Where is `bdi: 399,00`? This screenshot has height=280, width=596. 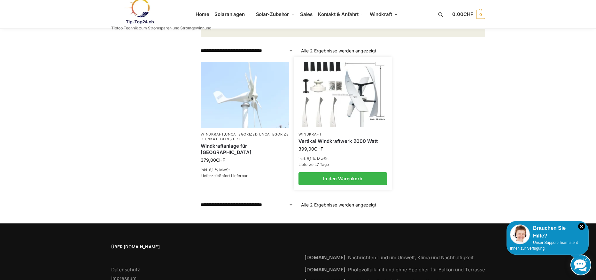 bdi: 399,00 is located at coordinates (311, 149).